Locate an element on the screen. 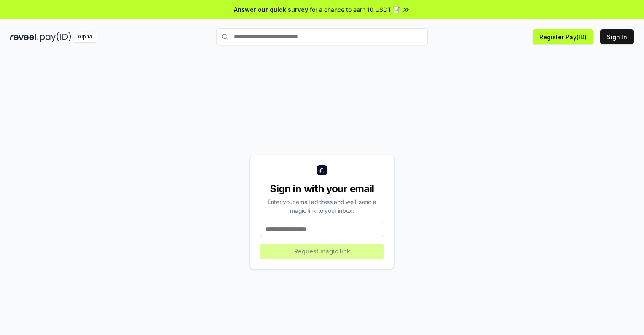 Image resolution: width=644 pixels, height=335 pixels. img: logo_small is located at coordinates (322, 170).